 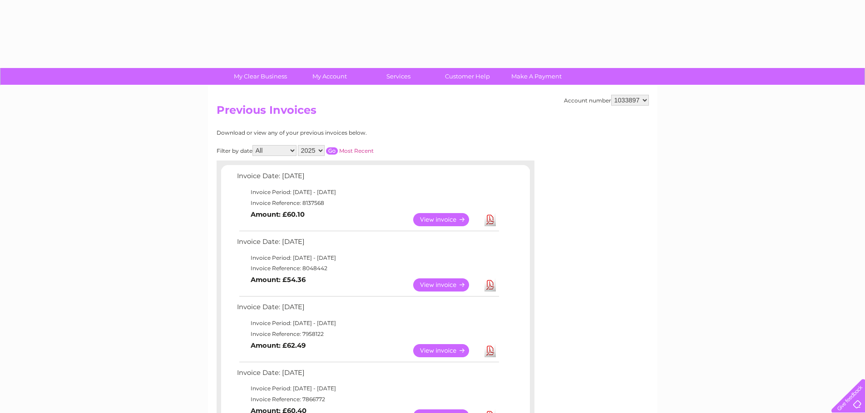 What do you see at coordinates (335, 151) in the screenshot?
I see `div: Filter by date` at bounding box center [335, 151].